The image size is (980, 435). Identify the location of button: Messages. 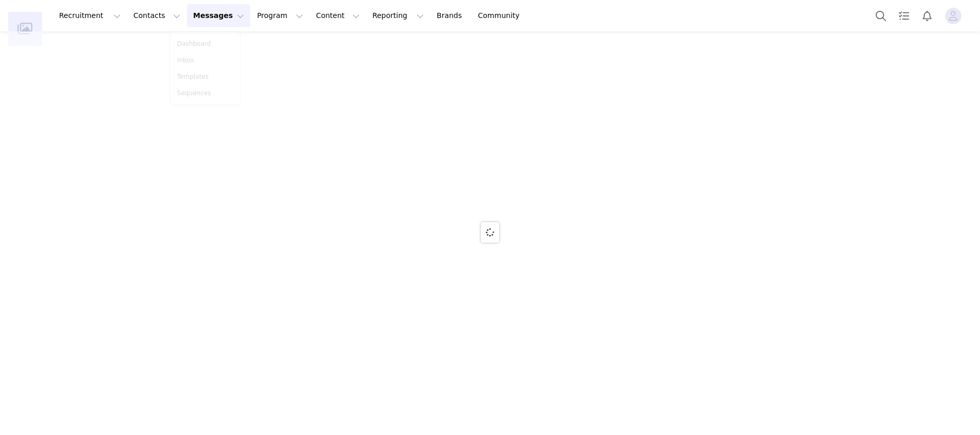
(218, 16).